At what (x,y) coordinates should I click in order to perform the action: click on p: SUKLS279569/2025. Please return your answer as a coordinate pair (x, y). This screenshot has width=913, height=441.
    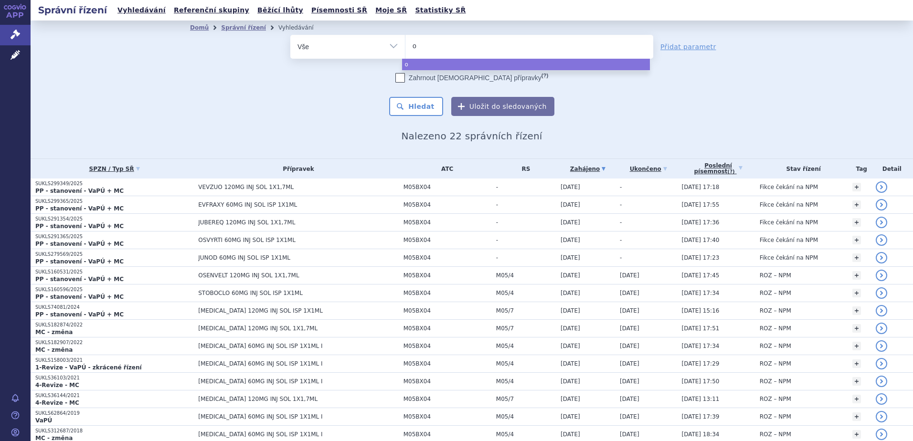
    Looking at the image, I should click on (114, 254).